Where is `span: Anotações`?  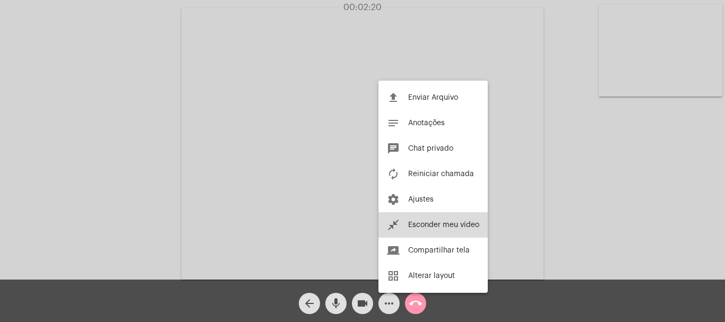
span: Anotações is located at coordinates (426, 123).